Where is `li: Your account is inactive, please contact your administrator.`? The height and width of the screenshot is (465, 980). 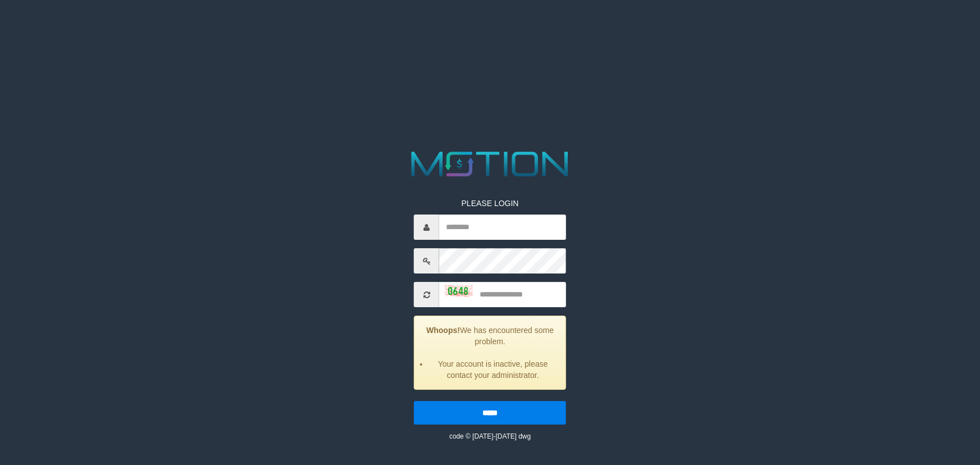 li: Your account is inactive, please contact your administrator. is located at coordinates (492, 370).